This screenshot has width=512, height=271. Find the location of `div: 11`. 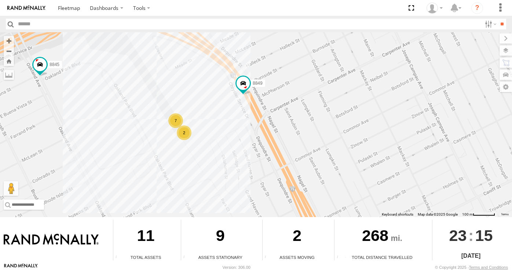

div: 11 is located at coordinates (146, 237).